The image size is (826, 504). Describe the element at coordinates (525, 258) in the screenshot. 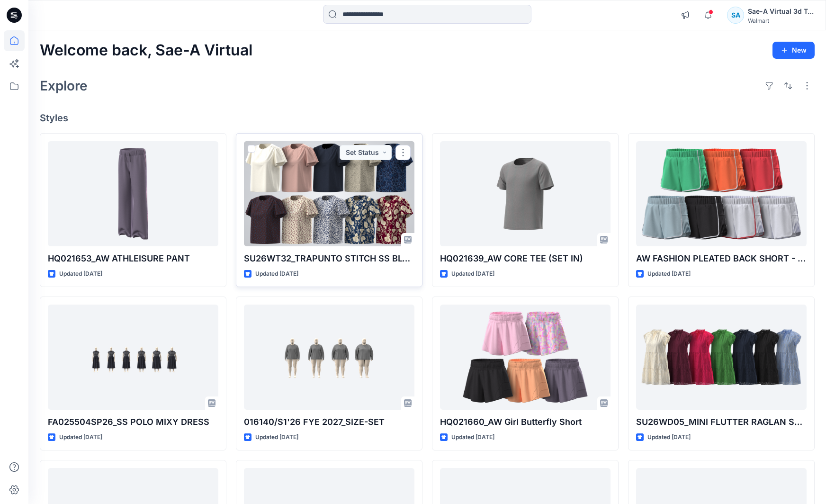

I see `p: HQ021639_AW CORE TEE (SET IN)` at that location.